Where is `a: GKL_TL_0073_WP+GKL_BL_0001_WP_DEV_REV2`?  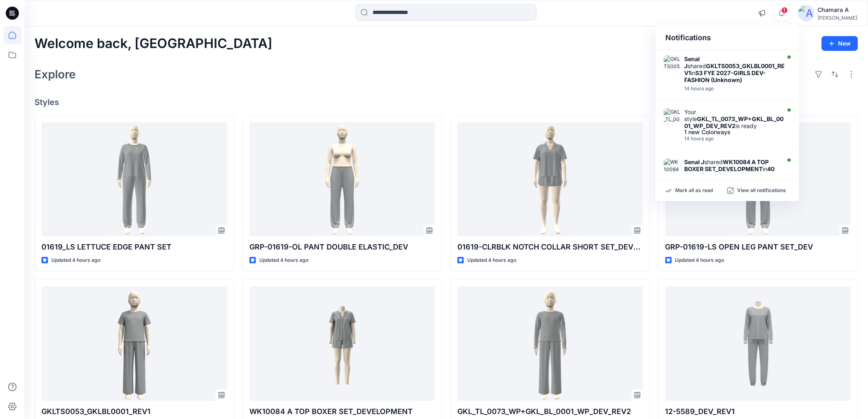 a: GKL_TL_0073_WP+GKL_BL_0001_WP_DEV_REV2 is located at coordinates (550, 343).